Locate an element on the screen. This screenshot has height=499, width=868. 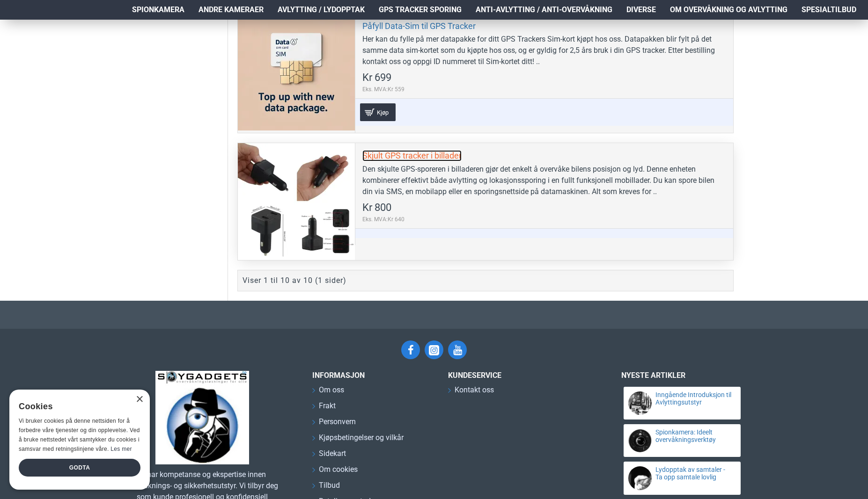
a: Lydopptak av samtaler - Ta opp samtale lovlig is located at coordinates (694, 473).